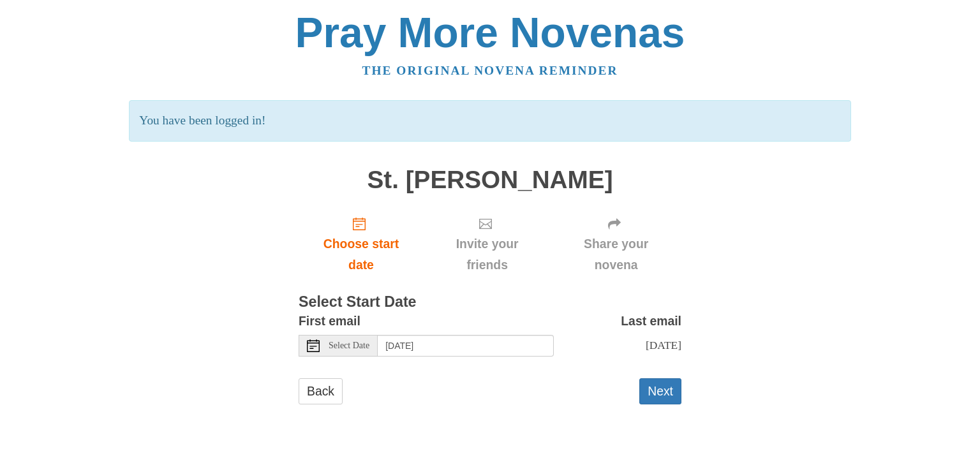  What do you see at coordinates (349, 345) in the screenshot?
I see `span: Select Date` at bounding box center [349, 345].